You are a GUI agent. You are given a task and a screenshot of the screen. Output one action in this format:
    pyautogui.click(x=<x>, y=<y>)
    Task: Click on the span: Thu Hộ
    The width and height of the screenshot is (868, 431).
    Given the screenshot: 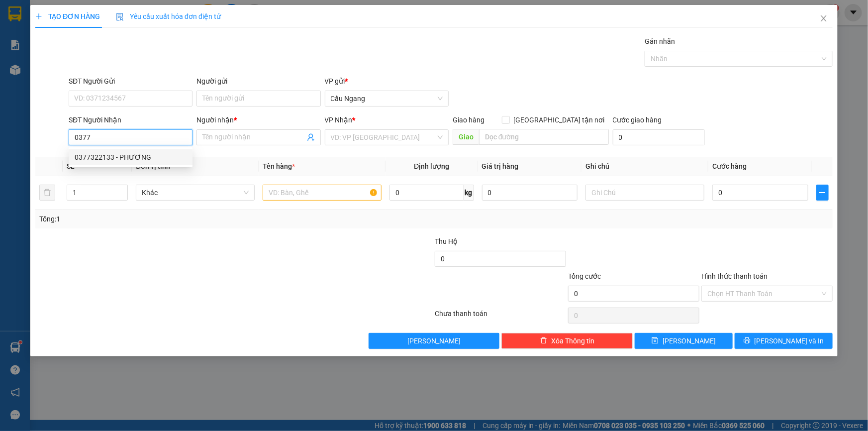 What is the action you would take?
    pyautogui.click(x=446, y=241)
    